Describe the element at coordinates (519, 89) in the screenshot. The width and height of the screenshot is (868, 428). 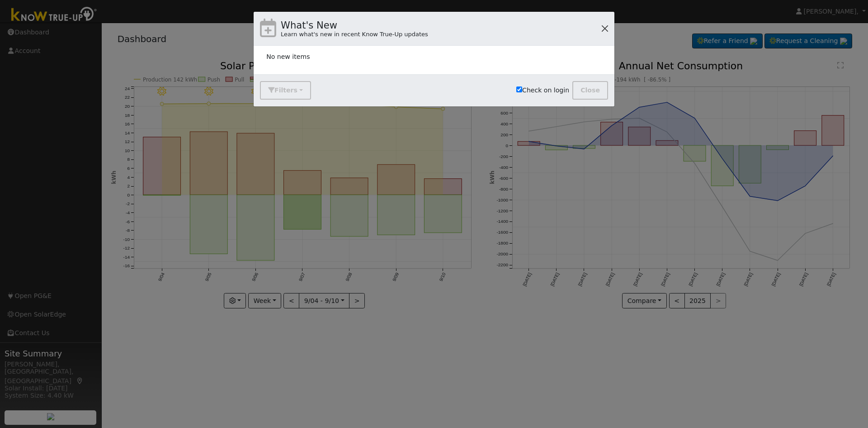
I see `input: Check on login` at that location.